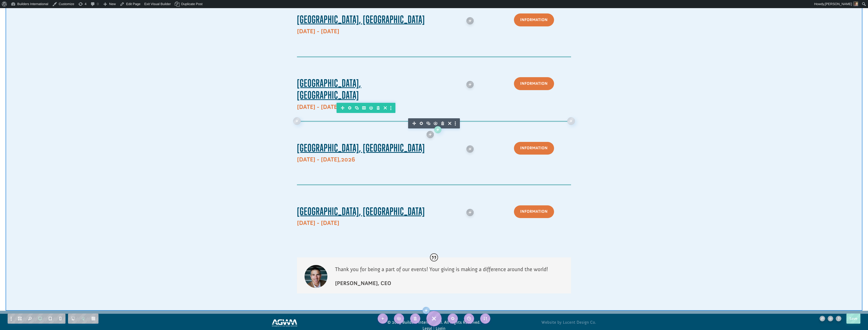 The image size is (868, 330). What do you see at coordinates (543, 323) in the screenshot?
I see `a: Website by Lucent Design Co.` at bounding box center [543, 323].